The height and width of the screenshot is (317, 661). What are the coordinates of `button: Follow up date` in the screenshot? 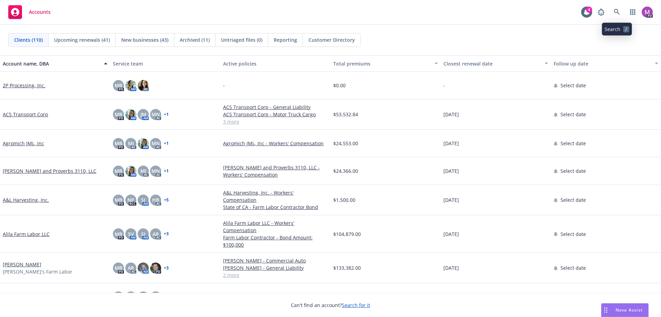 It's located at (606, 63).